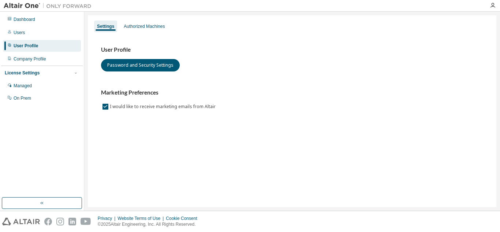 Image resolution: width=500 pixels, height=232 pixels. Describe the element at coordinates (19, 33) in the screenshot. I see `div: Users` at that location.